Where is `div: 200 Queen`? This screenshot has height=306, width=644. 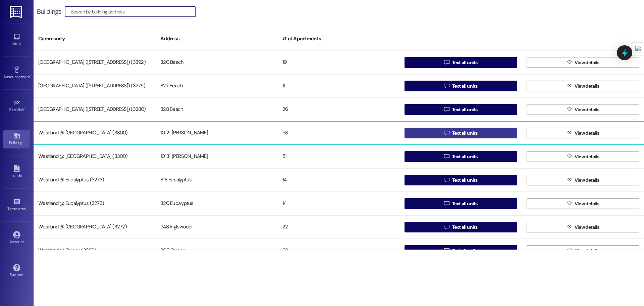
div: 200 Queen is located at coordinates (217, 250).